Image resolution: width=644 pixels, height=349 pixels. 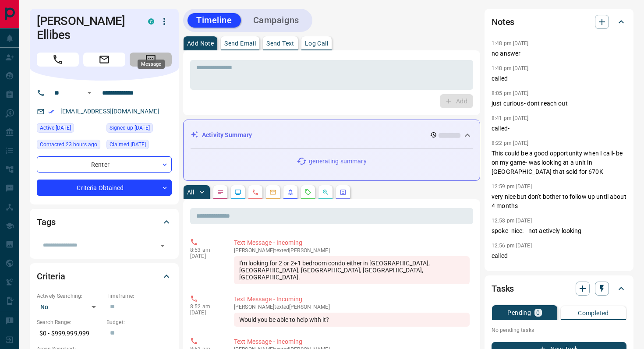 I want to click on div: Would you be able to help with it?, so click(x=352, y=320).